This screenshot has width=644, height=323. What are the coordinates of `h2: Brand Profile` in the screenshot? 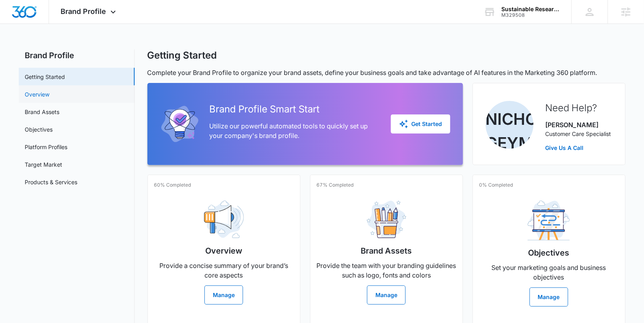 It's located at (77, 56).